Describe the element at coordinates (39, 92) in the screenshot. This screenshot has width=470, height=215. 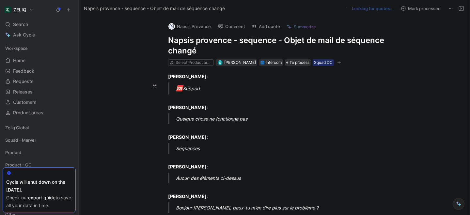
I see `a: Releases` at that location.